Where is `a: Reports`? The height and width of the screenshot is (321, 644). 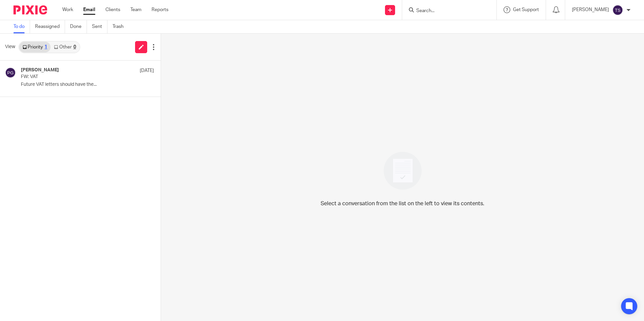
a: Reports is located at coordinates (160, 10).